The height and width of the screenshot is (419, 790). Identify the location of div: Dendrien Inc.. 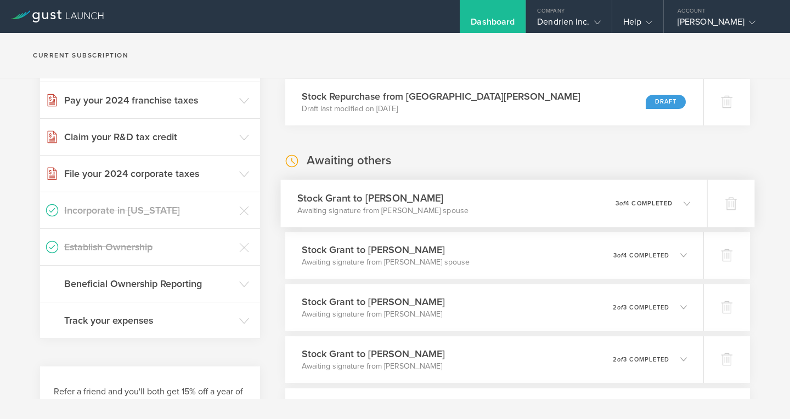
(568, 25).